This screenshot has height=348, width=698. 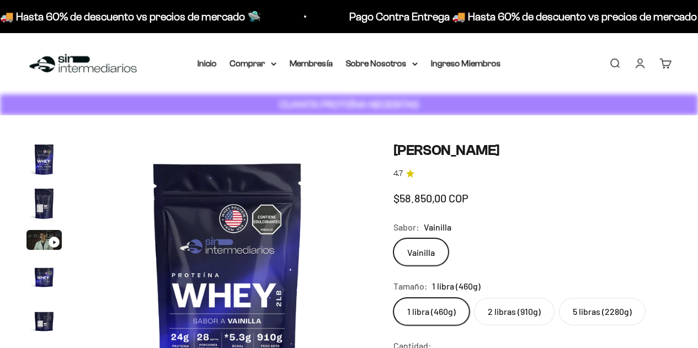 I want to click on span: 1 libra (460g), so click(x=457, y=287).